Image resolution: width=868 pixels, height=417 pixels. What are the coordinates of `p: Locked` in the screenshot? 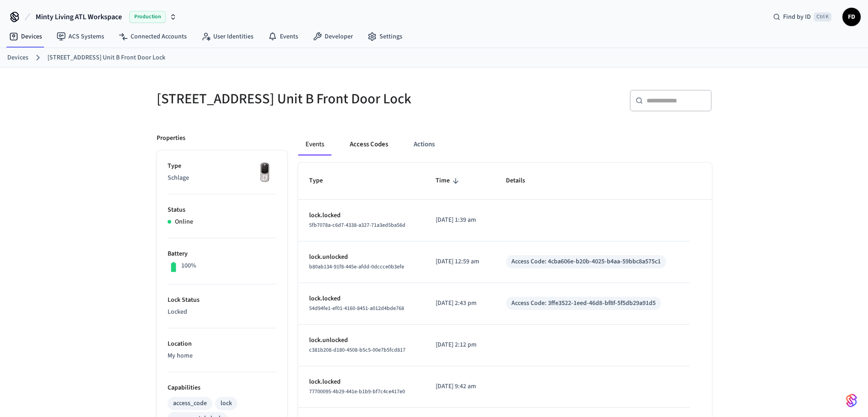 It's located at (222, 312).